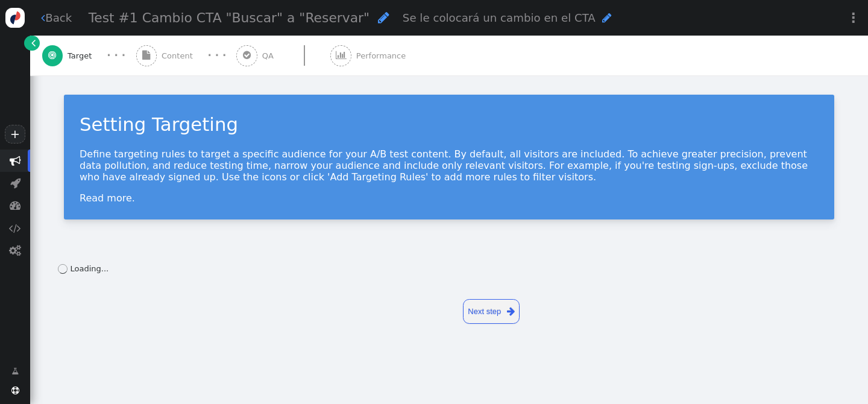  Describe the element at coordinates (383, 56) in the screenshot. I see `span: Performance` at that location.